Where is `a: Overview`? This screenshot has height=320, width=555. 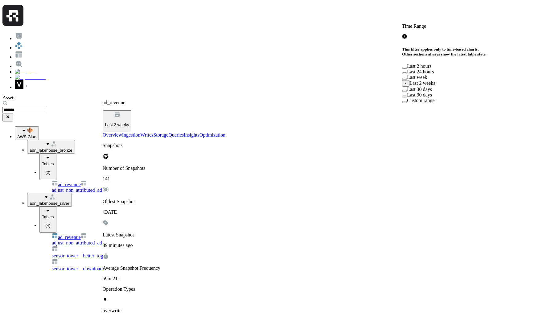
a: Overview is located at coordinates (112, 135).